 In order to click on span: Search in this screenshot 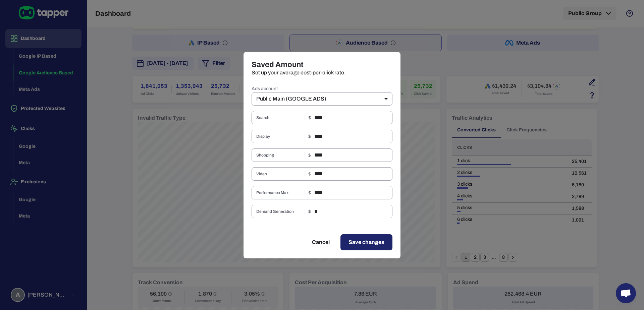, I will do `click(279, 118)`.